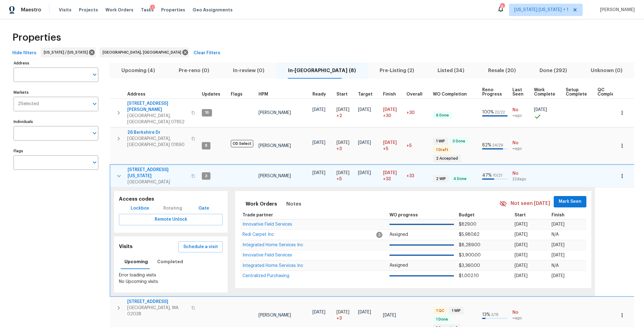  What do you see at coordinates (339, 149) in the screenshot?
I see `span: + 3` at bounding box center [339, 149].